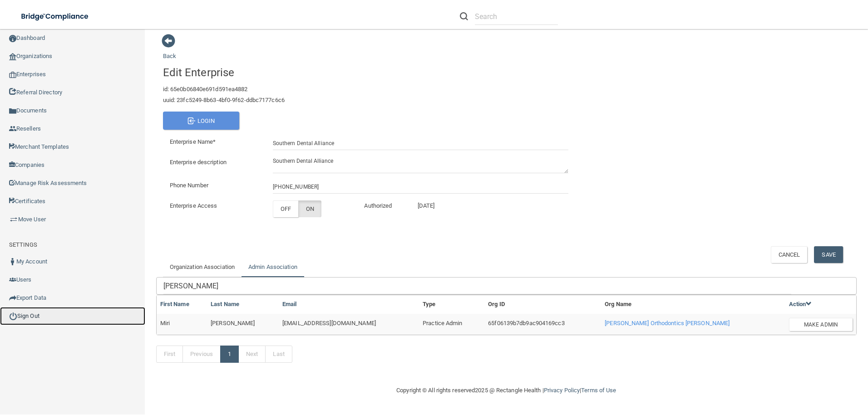 The height and width of the screenshot is (419, 868). I want to click on a: Action, so click(800, 304).